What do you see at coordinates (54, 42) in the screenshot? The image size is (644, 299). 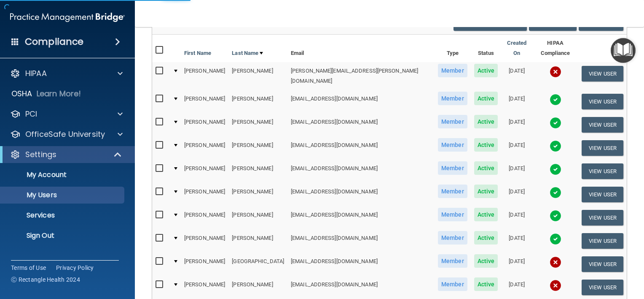 I see `h4: Compliance` at bounding box center [54, 42].